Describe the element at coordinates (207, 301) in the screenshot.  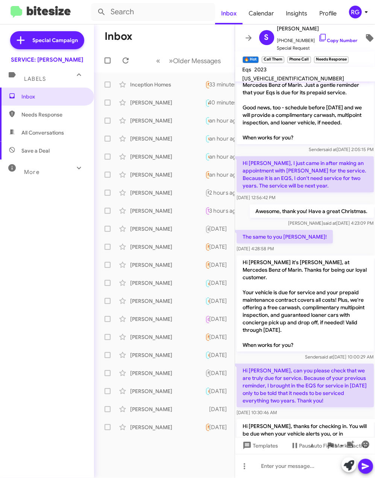
I see `div: Thank you` at that location.